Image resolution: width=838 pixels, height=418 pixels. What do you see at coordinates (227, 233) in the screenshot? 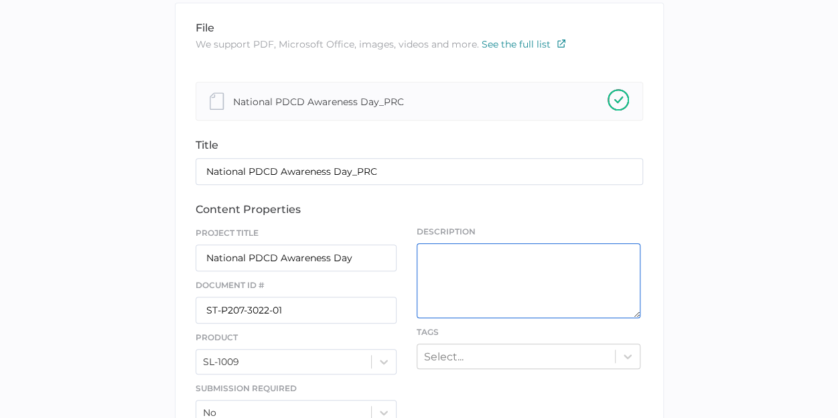
I see `span: Project Title` at bounding box center [227, 233].